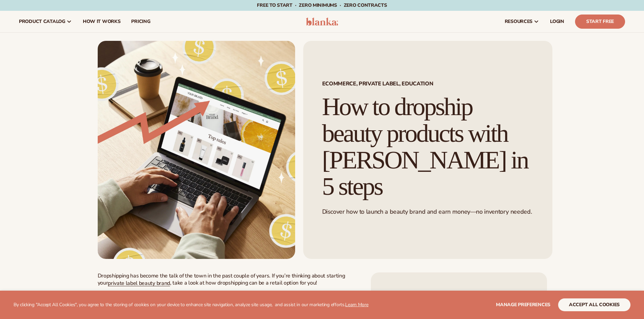  What do you see at coordinates (45, 21) in the screenshot?
I see `a: product catalog` at bounding box center [45, 21].